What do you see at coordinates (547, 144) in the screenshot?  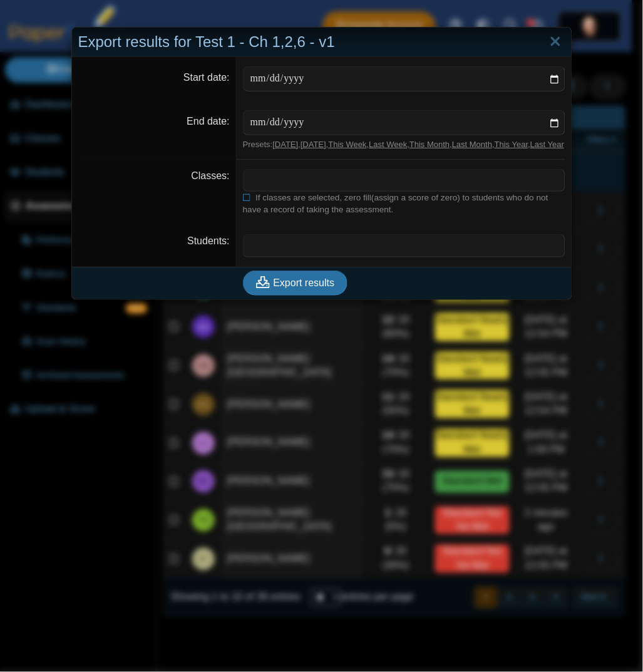 I see `a: Last Year` at bounding box center [547, 144].